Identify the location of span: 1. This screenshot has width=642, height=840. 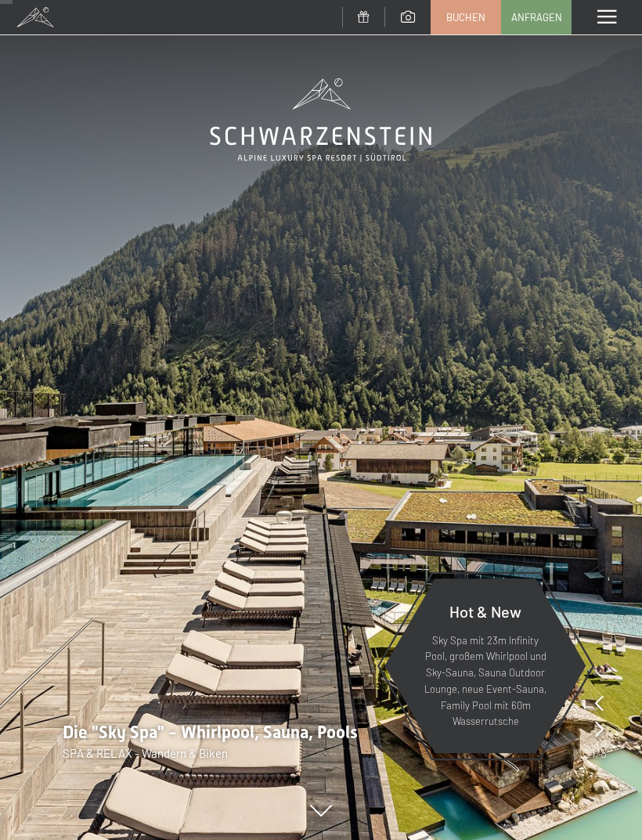
(593, 753).